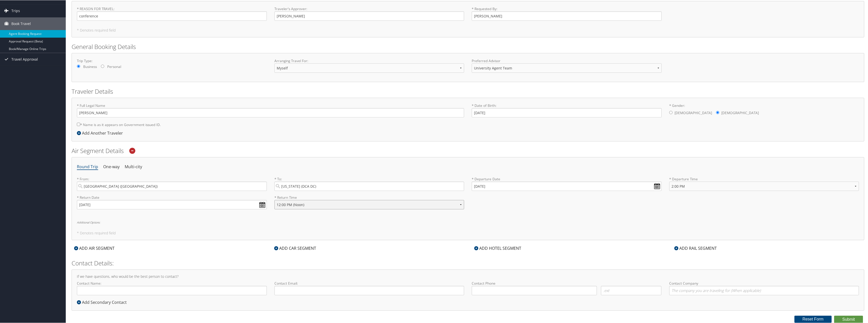 The image size is (868, 323). What do you see at coordinates (172, 16) in the screenshot?
I see `input: * REASON FOR TRAVEL:` at bounding box center [172, 16].